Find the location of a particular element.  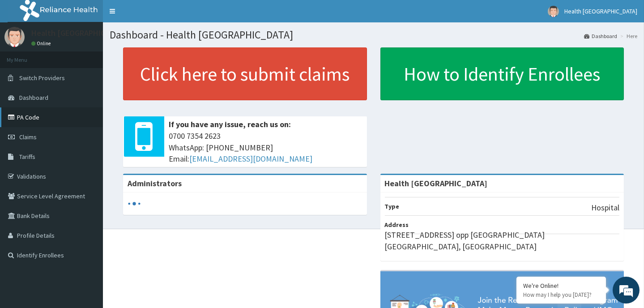

span: Claims is located at coordinates (28, 137).